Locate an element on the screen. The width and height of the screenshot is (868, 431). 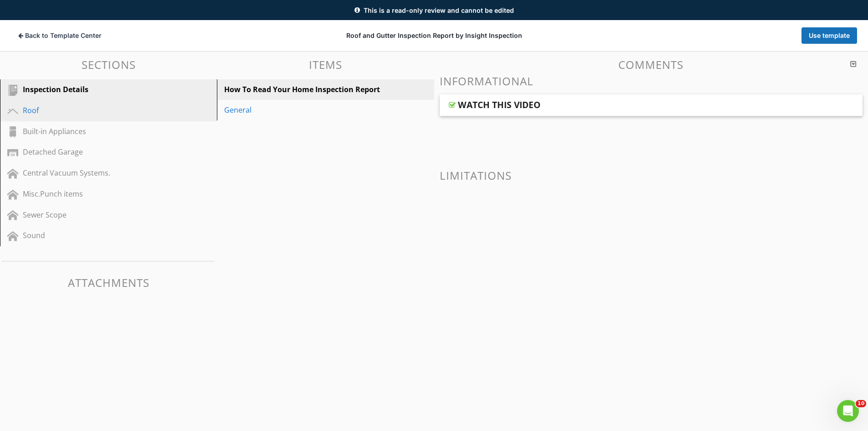
div: Inspection Details is located at coordinates (98, 89).